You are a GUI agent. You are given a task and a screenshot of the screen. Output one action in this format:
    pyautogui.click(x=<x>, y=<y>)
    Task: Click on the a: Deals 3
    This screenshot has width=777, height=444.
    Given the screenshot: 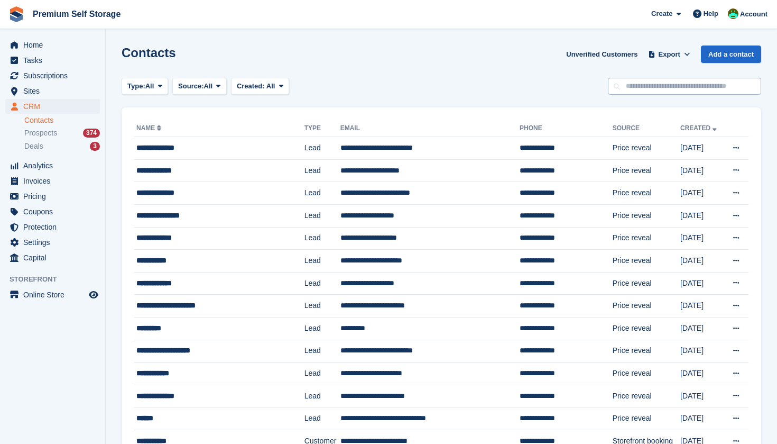 What is the action you would take?
    pyautogui.click(x=62, y=146)
    